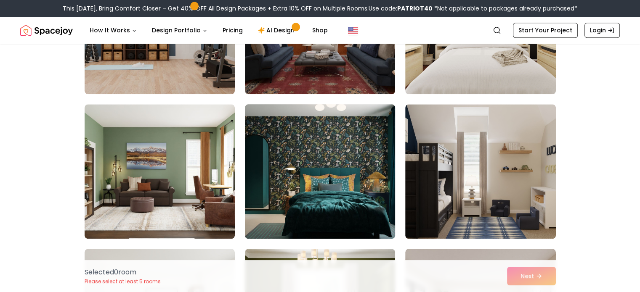  I want to click on a: Shop, so click(320, 30).